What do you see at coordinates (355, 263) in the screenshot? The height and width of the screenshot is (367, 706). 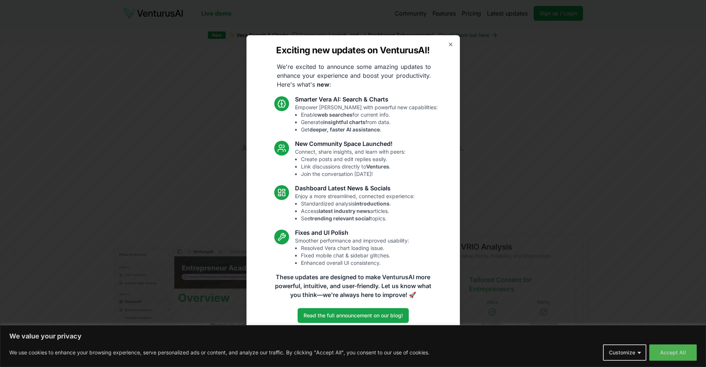 I see `li: Enhanced overall UI consistency.` at bounding box center [355, 263].